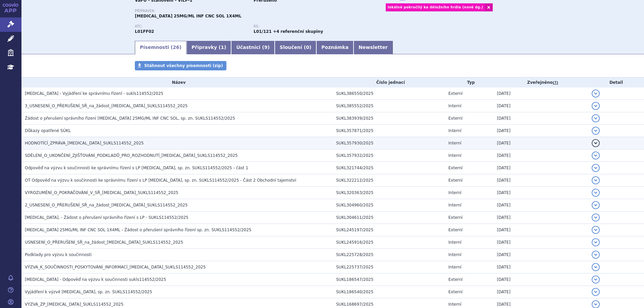 This screenshot has width=644, height=308. Describe the element at coordinates (263, 31) in the screenshot. I see `strong: pembrolizumab` at that location.